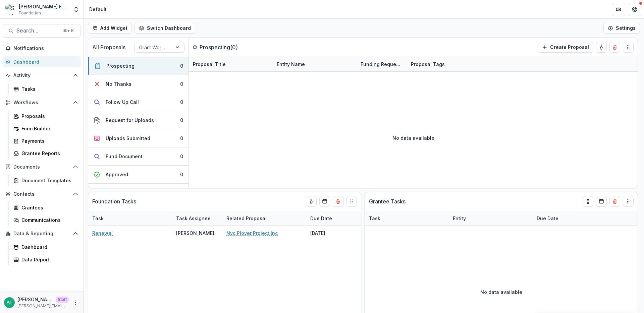 The height and width of the screenshot is (313, 644). What do you see at coordinates (138, 175) in the screenshot?
I see `button: Approved0` at bounding box center [138, 175].